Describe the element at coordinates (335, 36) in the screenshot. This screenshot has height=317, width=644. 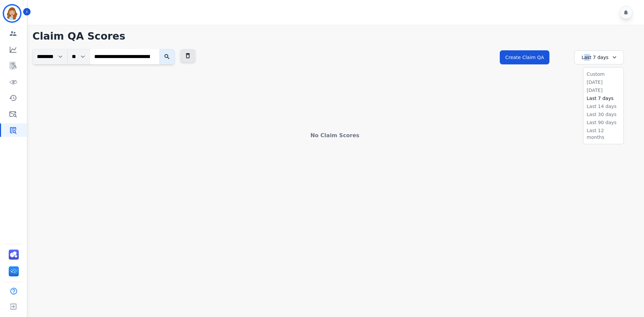
I see `h1: Claim QA Scores` at that location.